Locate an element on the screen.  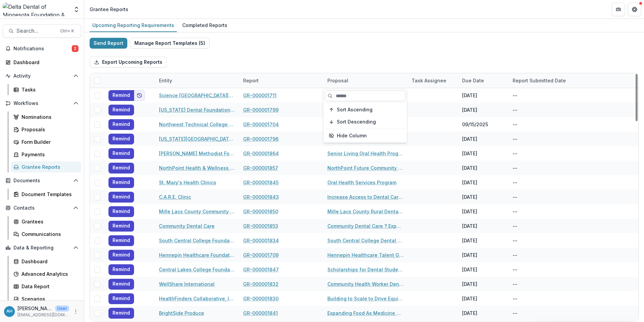
a: Oral Health Services Program is located at coordinates (362, 182).